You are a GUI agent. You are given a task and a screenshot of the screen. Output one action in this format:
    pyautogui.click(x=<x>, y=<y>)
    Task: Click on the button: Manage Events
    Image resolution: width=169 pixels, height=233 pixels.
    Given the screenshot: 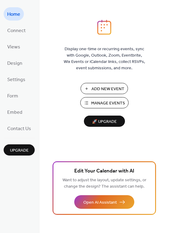 What is the action you would take?
    pyautogui.click(x=105, y=103)
    